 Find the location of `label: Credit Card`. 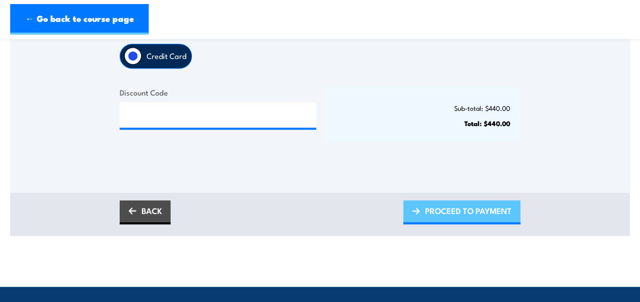

label: Credit Card is located at coordinates (166, 56).